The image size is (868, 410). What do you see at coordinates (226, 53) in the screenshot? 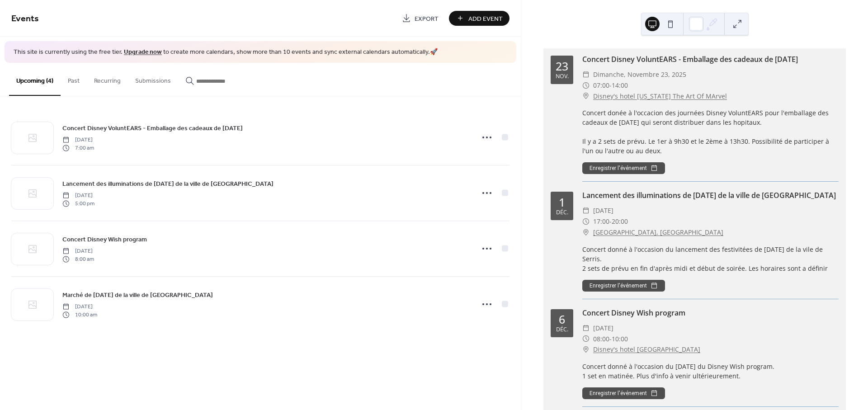
I see `span: This site is currently using the free tier. to create more calendars, show more than 10 events an...` at bounding box center [226, 53].